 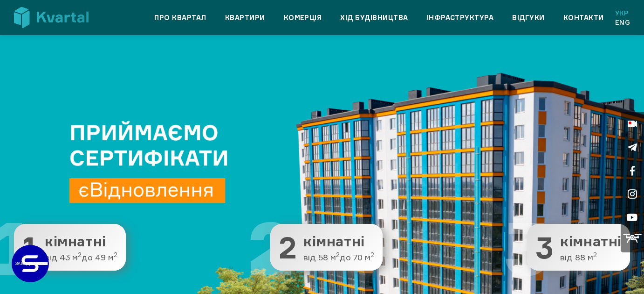 I want to click on a: Контакти, so click(x=584, y=18).